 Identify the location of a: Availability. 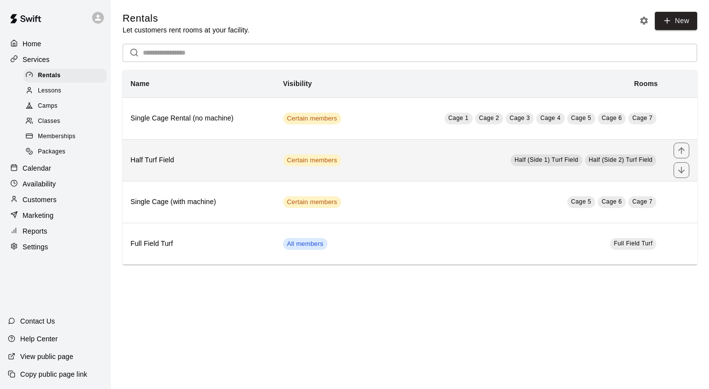
(55, 184).